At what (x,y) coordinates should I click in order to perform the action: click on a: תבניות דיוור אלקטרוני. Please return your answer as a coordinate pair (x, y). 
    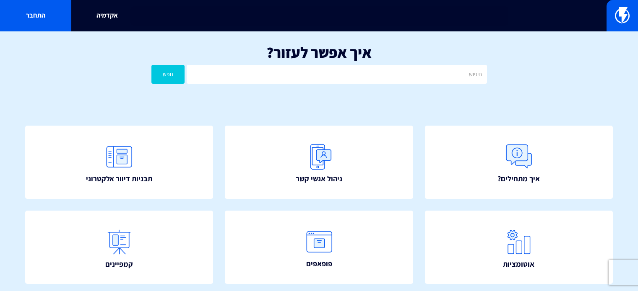
    Looking at the image, I should click on (119, 162).